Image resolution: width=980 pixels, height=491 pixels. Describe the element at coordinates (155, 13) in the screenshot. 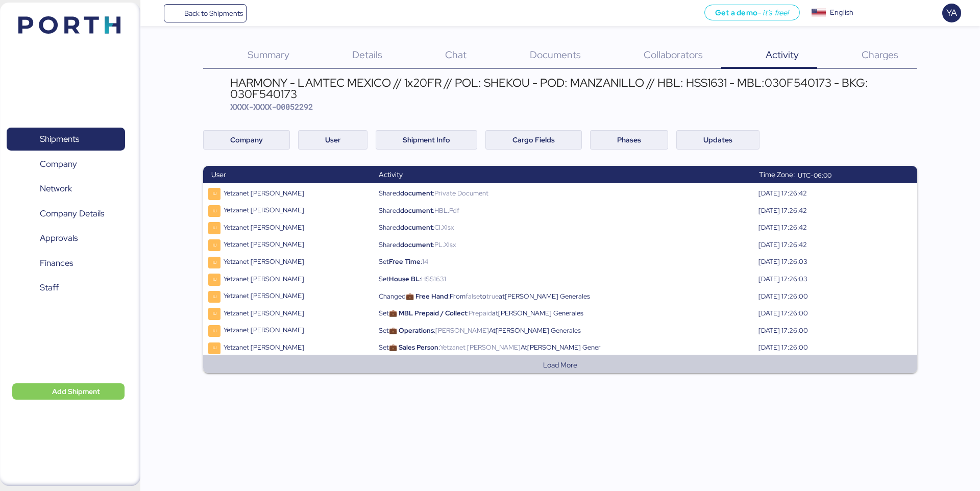

I see `button: Menu` at that location.